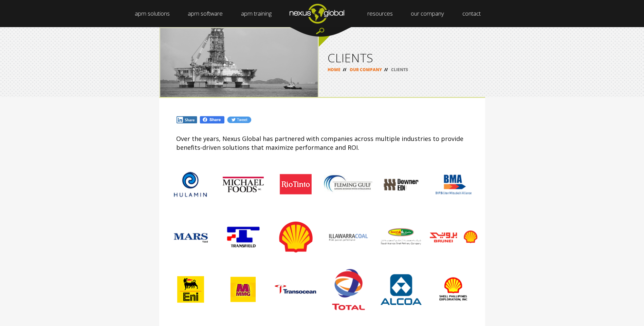  What do you see at coordinates (295, 184) in the screenshot?
I see `img: riotinto` at bounding box center [295, 184].